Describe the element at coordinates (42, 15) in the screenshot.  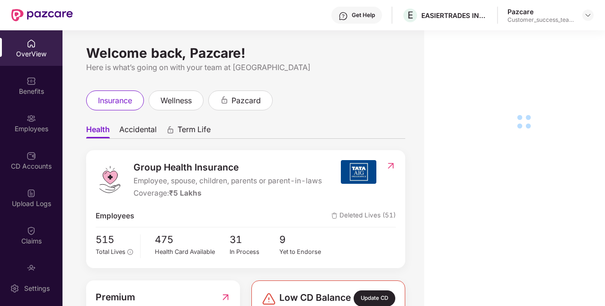
I see `img: New Pazcare Logo` at that location.